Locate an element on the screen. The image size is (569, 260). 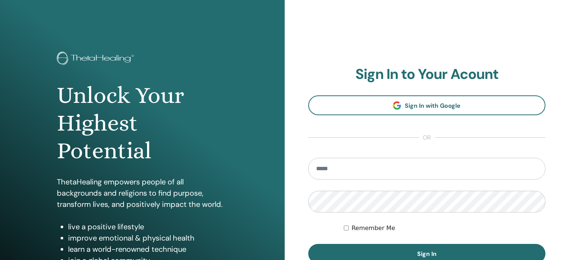
p: ThetaHealing empowers people of all backgrounds and religions to find purpose, transform lives, a... is located at coordinates (142, 193).